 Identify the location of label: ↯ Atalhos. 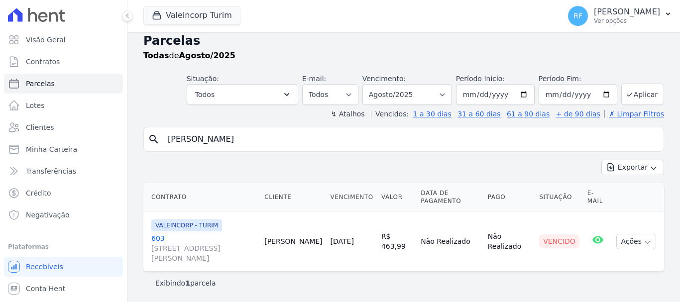
(348, 114).